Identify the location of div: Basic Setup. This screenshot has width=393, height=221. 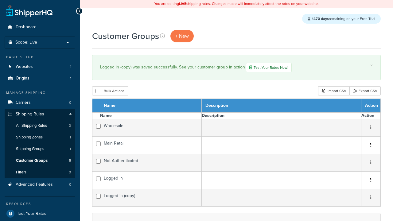
(40, 57).